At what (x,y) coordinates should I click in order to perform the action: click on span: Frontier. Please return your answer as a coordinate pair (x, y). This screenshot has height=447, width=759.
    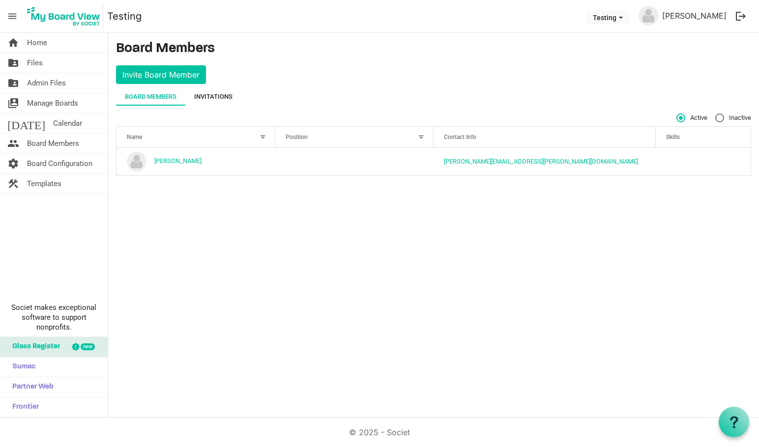
    Looking at the image, I should click on (23, 408).